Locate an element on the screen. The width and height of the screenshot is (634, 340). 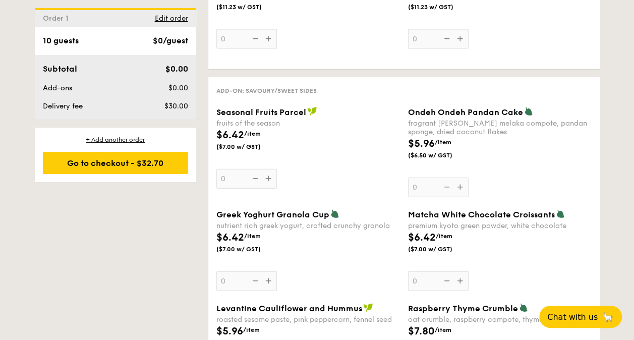
div: $0/guest is located at coordinates (171, 41).